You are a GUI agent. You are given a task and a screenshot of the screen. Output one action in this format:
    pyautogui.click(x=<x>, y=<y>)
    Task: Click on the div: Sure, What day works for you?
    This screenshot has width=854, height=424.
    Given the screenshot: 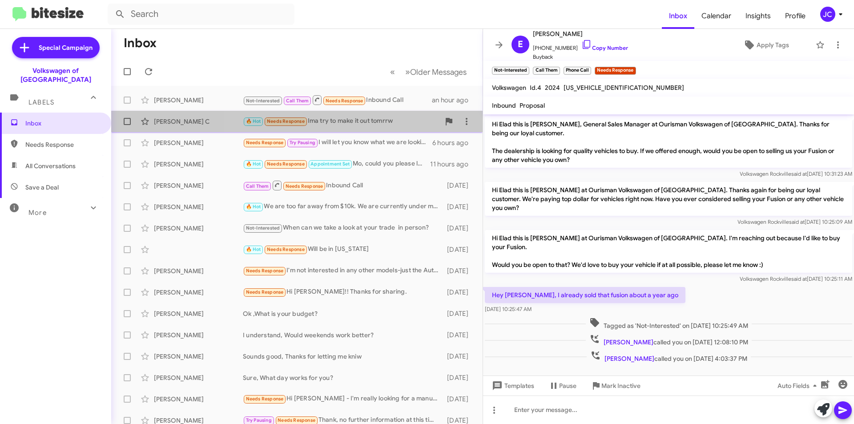 What is the action you would take?
    pyautogui.click(x=342, y=377)
    